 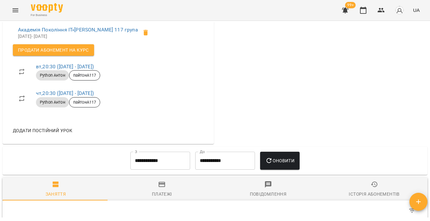 I want to click on div: Table Toolbar, so click(x=215, y=211).